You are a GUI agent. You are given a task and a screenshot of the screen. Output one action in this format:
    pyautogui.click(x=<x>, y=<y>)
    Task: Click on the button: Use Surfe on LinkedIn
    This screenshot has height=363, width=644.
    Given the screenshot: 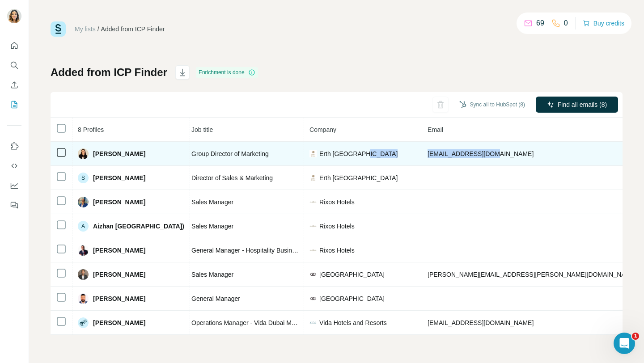 What is the action you would take?
    pyautogui.click(x=14, y=147)
    